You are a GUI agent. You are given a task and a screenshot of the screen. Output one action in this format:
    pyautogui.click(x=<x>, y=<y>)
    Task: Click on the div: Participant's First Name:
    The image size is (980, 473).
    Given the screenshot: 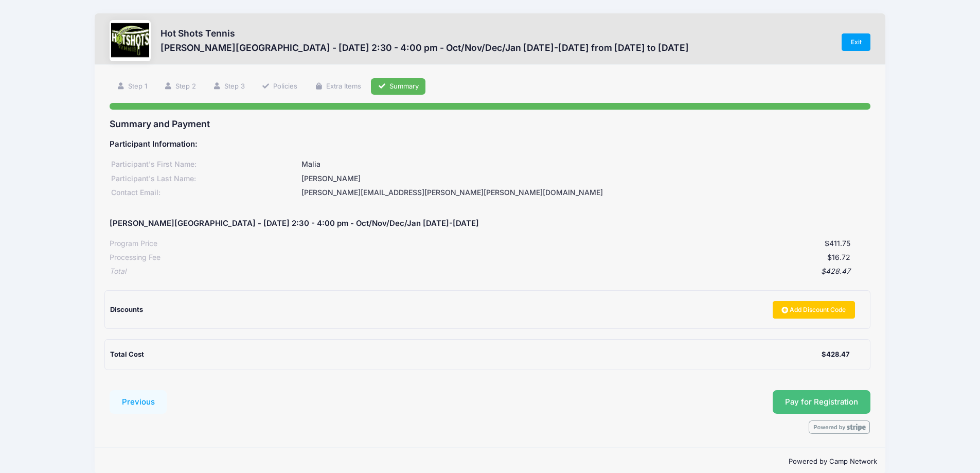 What is the action you would take?
    pyautogui.click(x=205, y=164)
    